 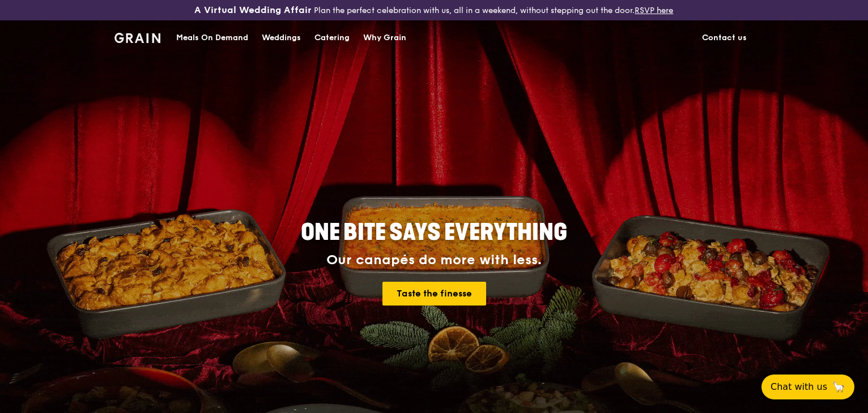 What do you see at coordinates (281, 38) in the screenshot?
I see `a: Weddings` at bounding box center [281, 38].